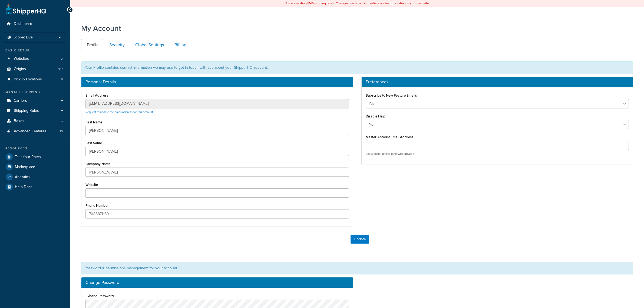 This screenshot has width=644, height=308. What do you see at coordinates (390, 137) in the screenshot?
I see `label: Master Account Email Address` at bounding box center [390, 137].